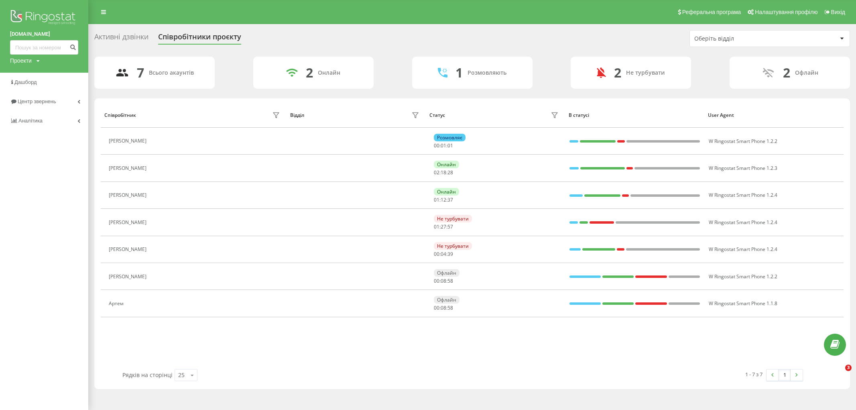  What do you see at coordinates (451, 172) in the screenshot?
I see `span: 28` at bounding box center [451, 172].